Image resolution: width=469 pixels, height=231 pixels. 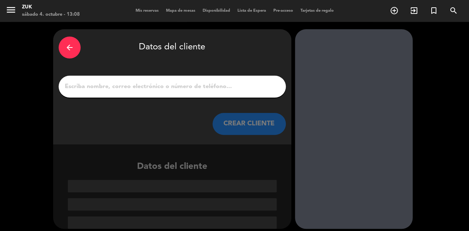 What do you see at coordinates (11, 10) in the screenshot?
I see `i: menu` at bounding box center [11, 10].